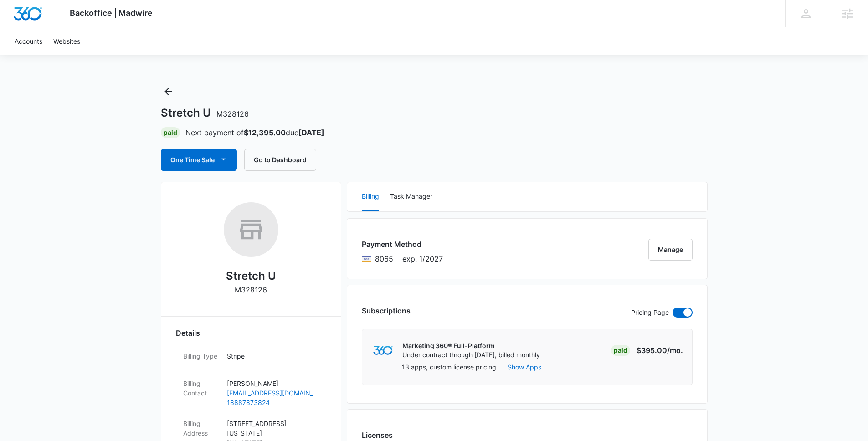 This screenshot has height=441, width=868. What do you see at coordinates (233, 113) in the screenshot?
I see `span: M328126` at bounding box center [233, 113].